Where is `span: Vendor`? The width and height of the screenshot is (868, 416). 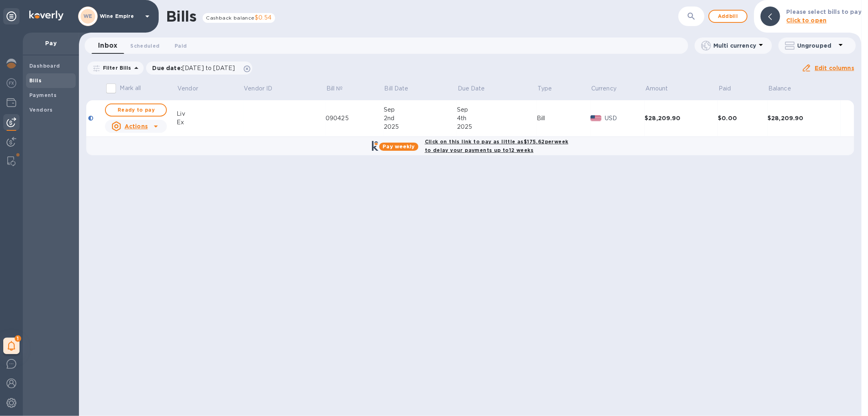
span: Vendor is located at coordinates (193, 89).